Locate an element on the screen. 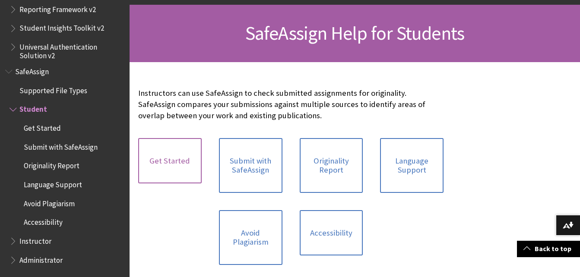 This screenshot has height=277, width=580. span: Avoid Plagiarism is located at coordinates (49, 202).